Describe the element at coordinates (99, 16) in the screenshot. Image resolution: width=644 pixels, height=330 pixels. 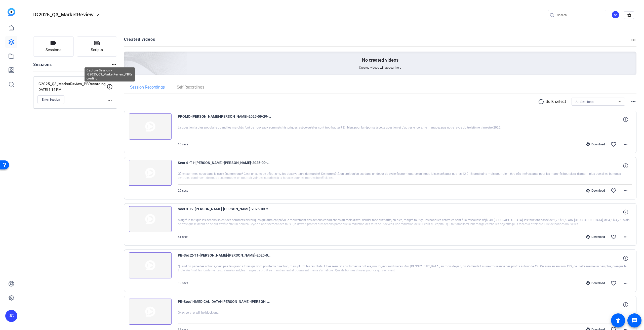
I see `mat-icon: edit` at that location.